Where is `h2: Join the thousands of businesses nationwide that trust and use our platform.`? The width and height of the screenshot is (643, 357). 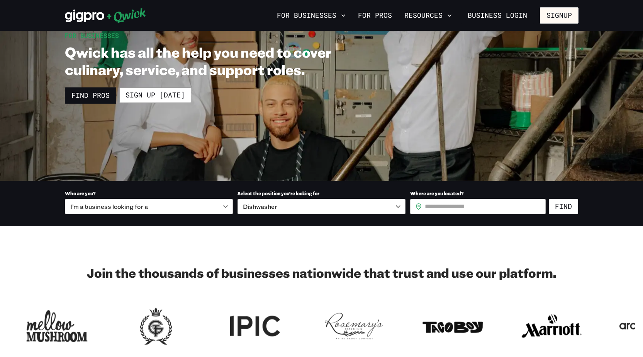
h2: Join the thousands of businesses nationwide that trust and use our platform. is located at coordinates (322, 272).